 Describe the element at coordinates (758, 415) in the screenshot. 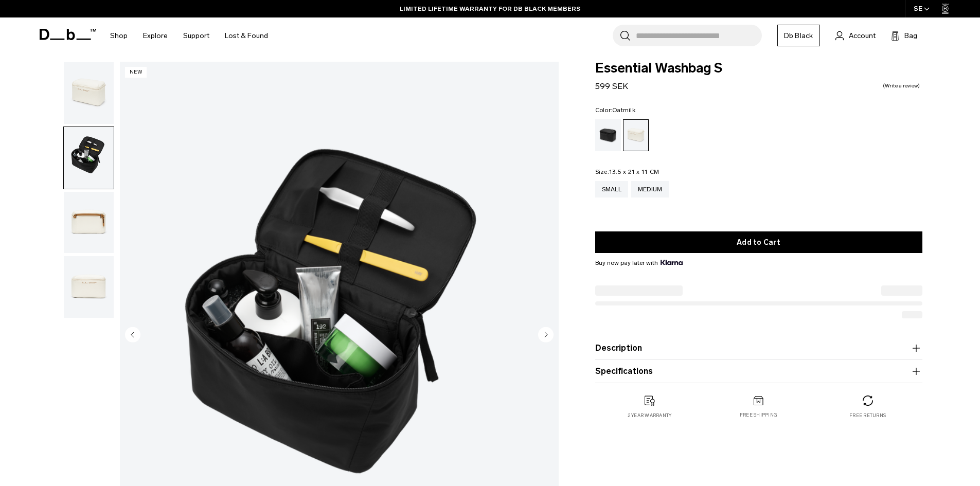

I see `p: Free shipping` at that location.